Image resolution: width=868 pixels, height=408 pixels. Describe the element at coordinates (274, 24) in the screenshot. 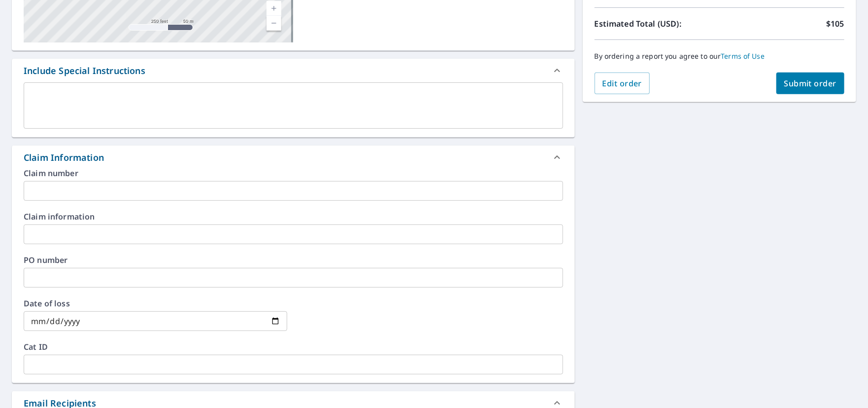

I see `a: Current Level 17, Zoom Out` at that location.